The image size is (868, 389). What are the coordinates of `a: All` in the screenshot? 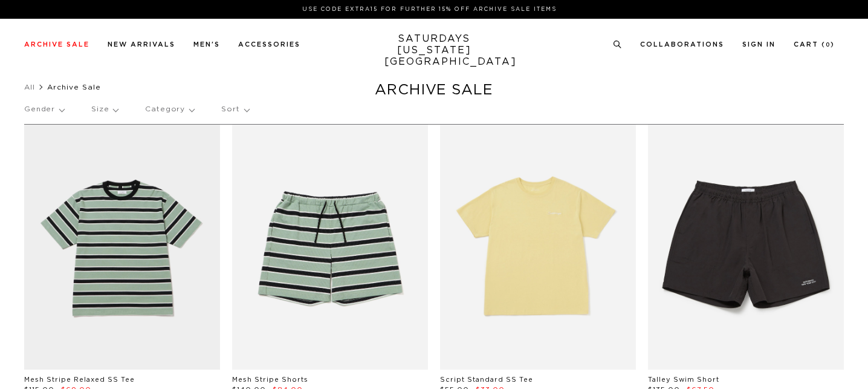 It's located at (29, 87).